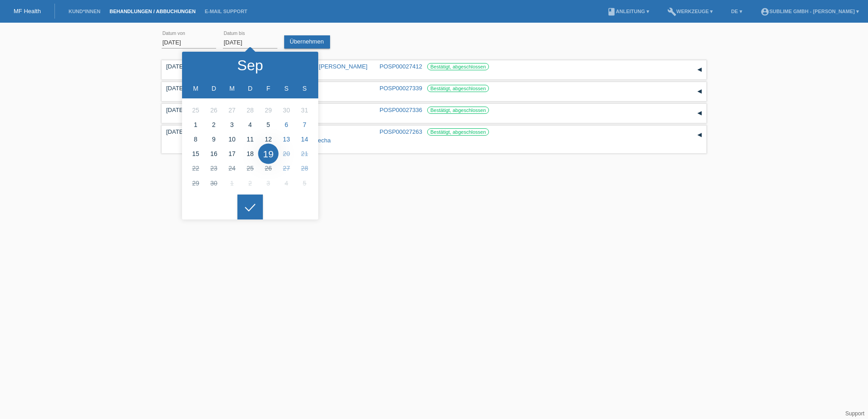  I want to click on div: Sep, so click(250, 65).